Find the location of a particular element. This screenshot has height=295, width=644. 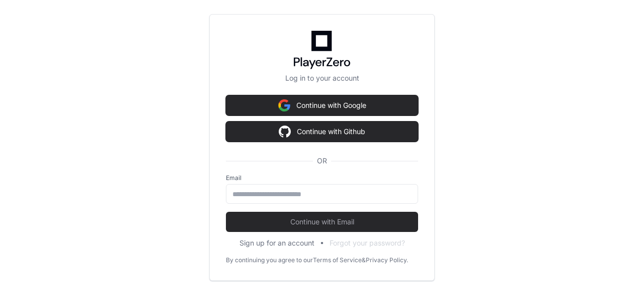

span: OR is located at coordinates (322, 161).